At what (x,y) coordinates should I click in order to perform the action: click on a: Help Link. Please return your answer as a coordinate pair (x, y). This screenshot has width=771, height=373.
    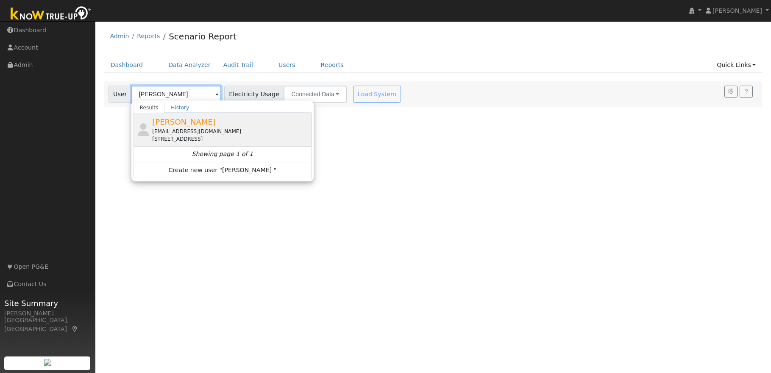
    Looking at the image, I should click on (746, 92).